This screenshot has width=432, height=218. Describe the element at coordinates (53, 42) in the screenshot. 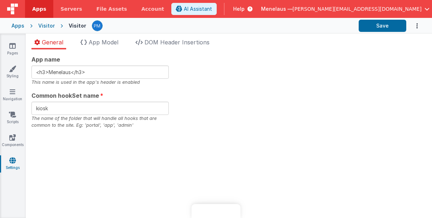

I see `span: General` at that location.